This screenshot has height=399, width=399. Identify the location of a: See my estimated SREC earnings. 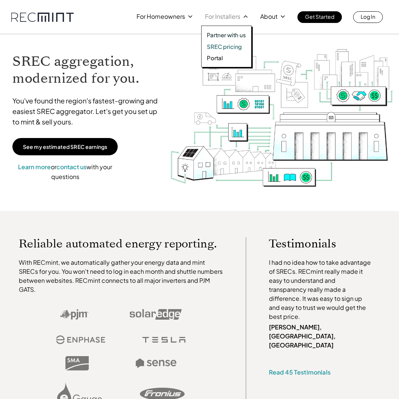
(65, 147).